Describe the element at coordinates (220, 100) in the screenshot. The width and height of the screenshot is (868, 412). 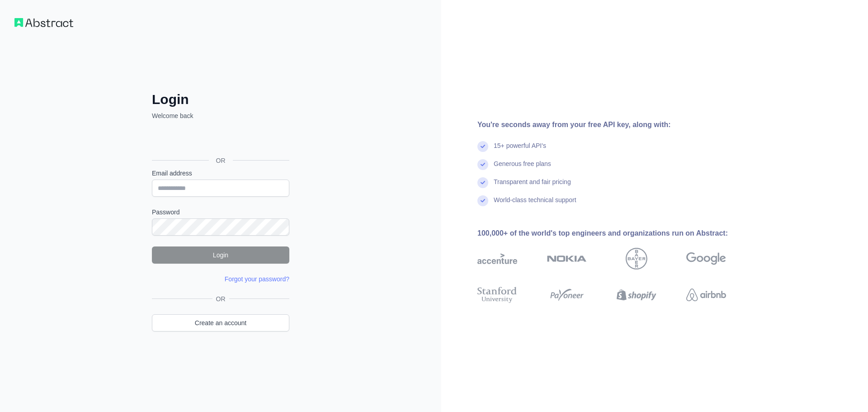
I see `h2: Login` at that location.